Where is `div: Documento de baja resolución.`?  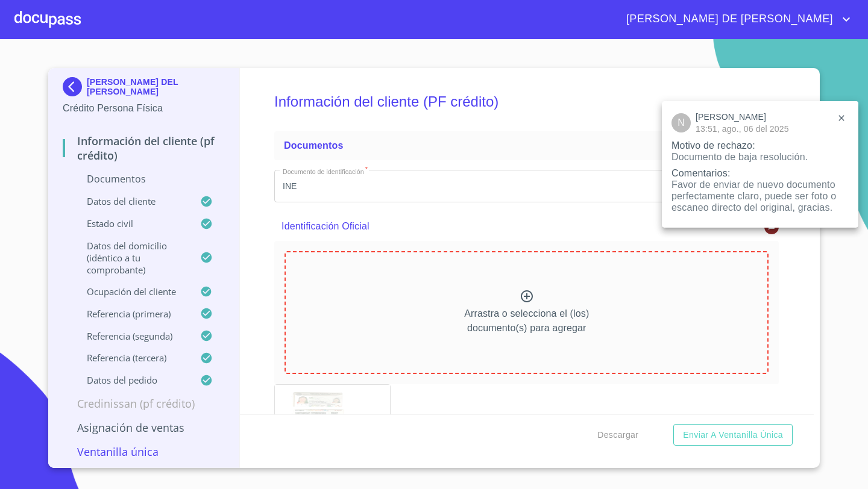 div: Documento de baja resolución. is located at coordinates (761, 157).